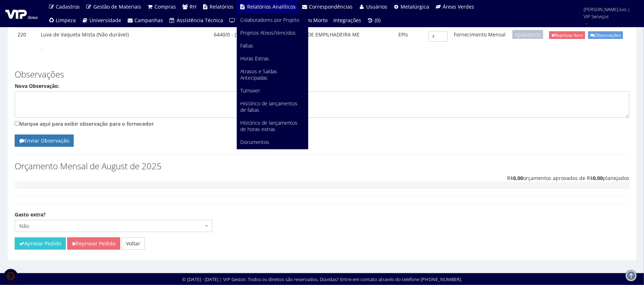 Image resolution: width=644 pixels, height=285 pixels. What do you see at coordinates (528, 34) in the screenshot?
I see `span: Aguardando` at bounding box center [528, 34].